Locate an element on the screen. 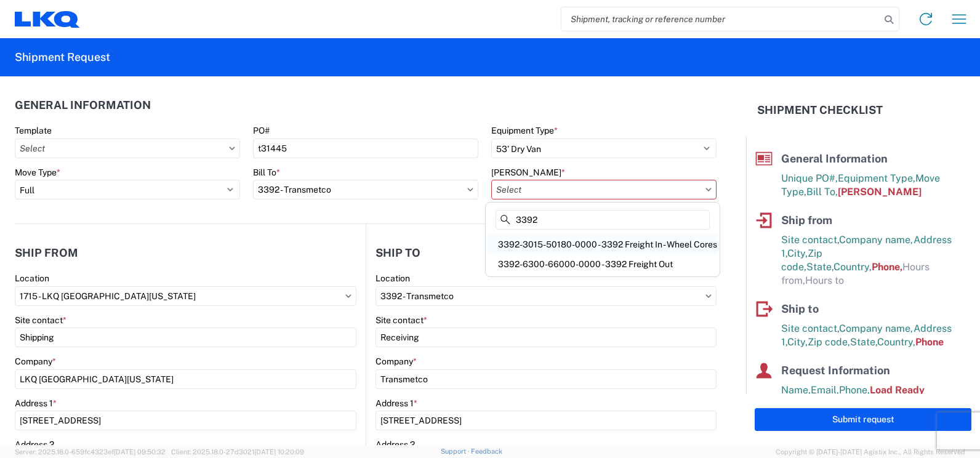 The height and width of the screenshot is (458, 980). div: 3392-6300-66000-0000 - 3392 Freight Out is located at coordinates (602, 264).